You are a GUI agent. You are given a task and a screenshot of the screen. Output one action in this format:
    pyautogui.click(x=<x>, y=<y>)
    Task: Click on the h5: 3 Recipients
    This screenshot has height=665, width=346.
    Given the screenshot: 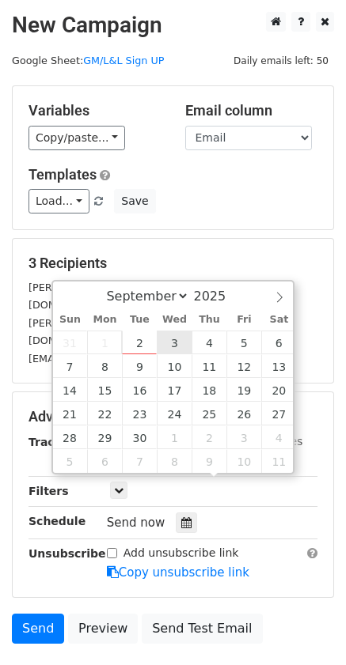 What is the action you would take?
    pyautogui.click(x=172, y=263)
    